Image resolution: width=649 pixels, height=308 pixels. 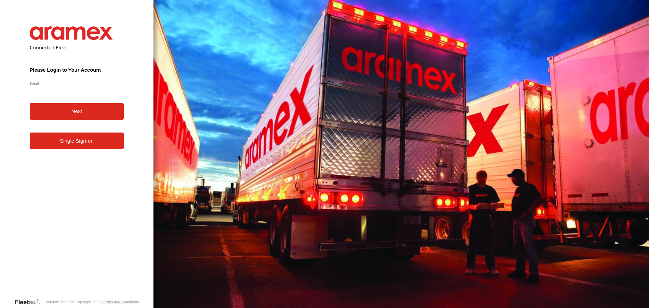 What do you see at coordinates (121, 302) in the screenshot?
I see `a: Terms and Conditions` at bounding box center [121, 302].